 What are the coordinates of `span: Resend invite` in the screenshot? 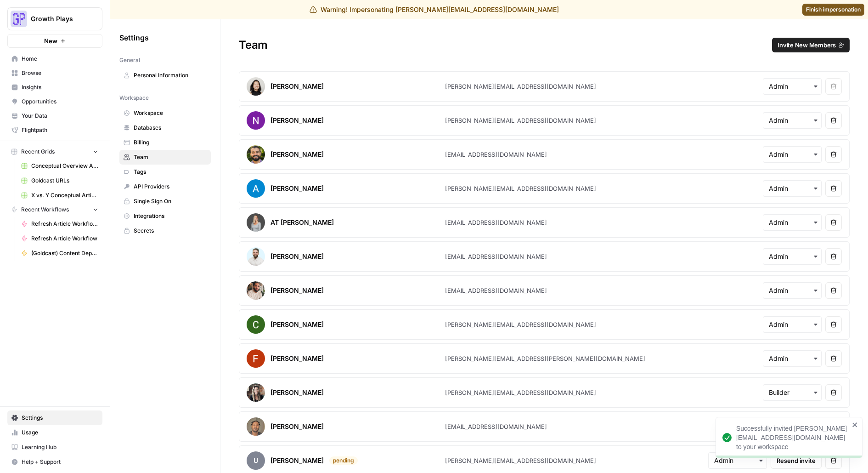 It's located at (796, 461).